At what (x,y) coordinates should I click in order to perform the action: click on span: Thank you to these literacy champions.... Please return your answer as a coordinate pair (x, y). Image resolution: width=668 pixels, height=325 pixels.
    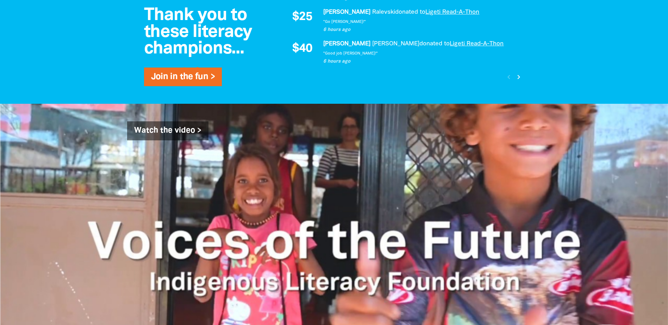
    Looking at the image, I should click on (198, 32).